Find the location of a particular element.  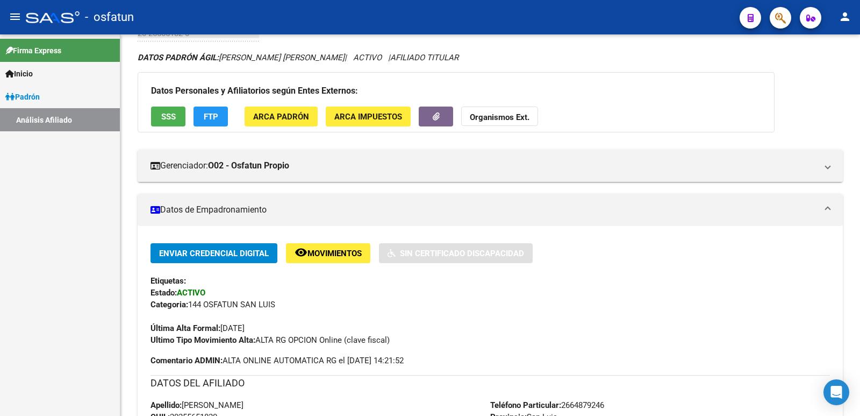

span: Movimientos is located at coordinates (334, 253).